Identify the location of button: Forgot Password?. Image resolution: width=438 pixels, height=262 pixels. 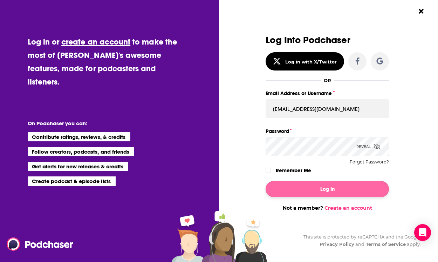
(369, 162).